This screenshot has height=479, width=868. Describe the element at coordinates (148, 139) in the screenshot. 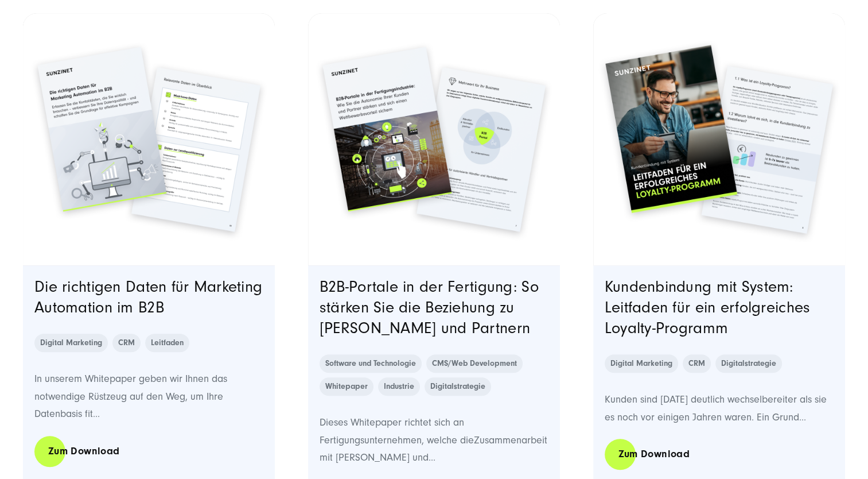

I see `img: Zwei Seiten einer Broschüre von SUNZINET zum Thema „Die richtigen Daten für Marketing Automation ...` at that location.